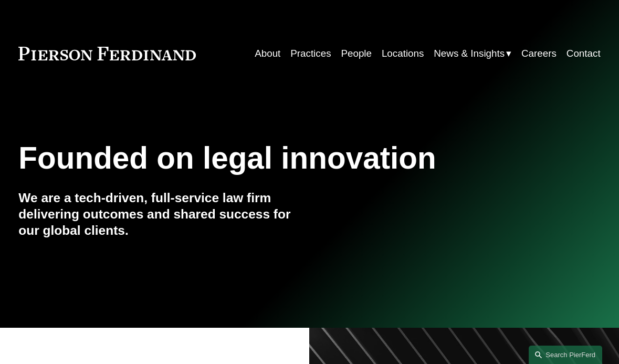  Describe the element at coordinates (310, 53) in the screenshot. I see `a: Practices` at that location.